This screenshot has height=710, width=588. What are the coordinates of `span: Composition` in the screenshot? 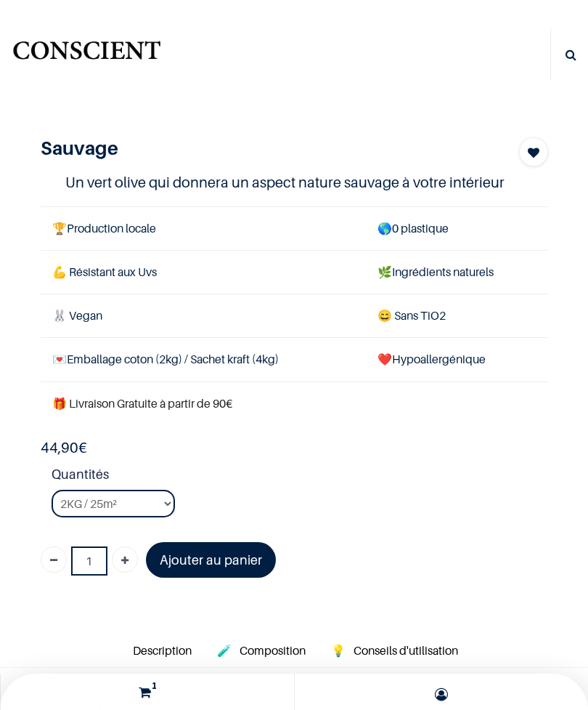 It's located at (273, 650).